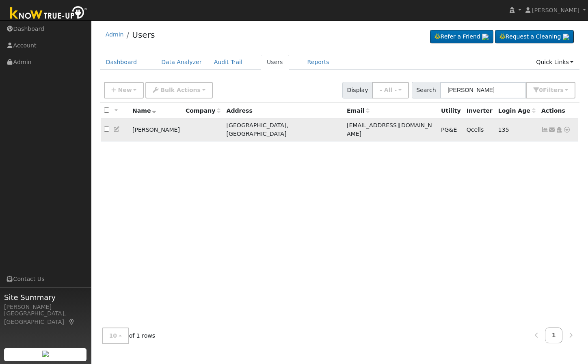 The height and width of the screenshot is (364, 588). What do you see at coordinates (229, 62) in the screenshot?
I see `a: Audit Trail` at bounding box center [229, 62].